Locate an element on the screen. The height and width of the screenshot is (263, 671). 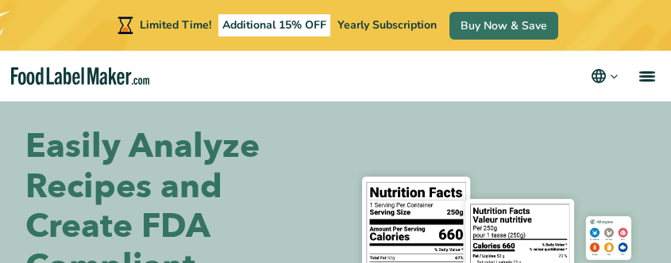
span: Limited Time! is located at coordinates (175, 25).